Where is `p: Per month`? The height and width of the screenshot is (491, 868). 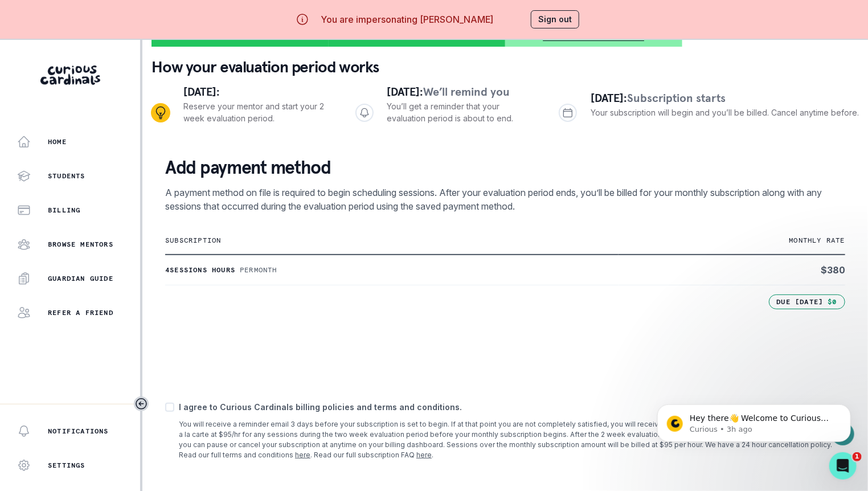
p: Per month is located at coordinates (258, 270).